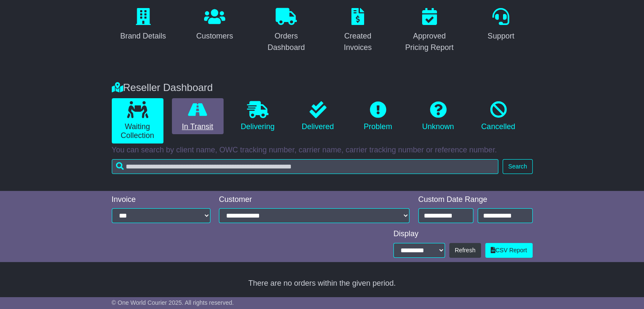 The height and width of the screenshot is (309, 644). I want to click on a: Orders Dashboard, so click(286, 31).